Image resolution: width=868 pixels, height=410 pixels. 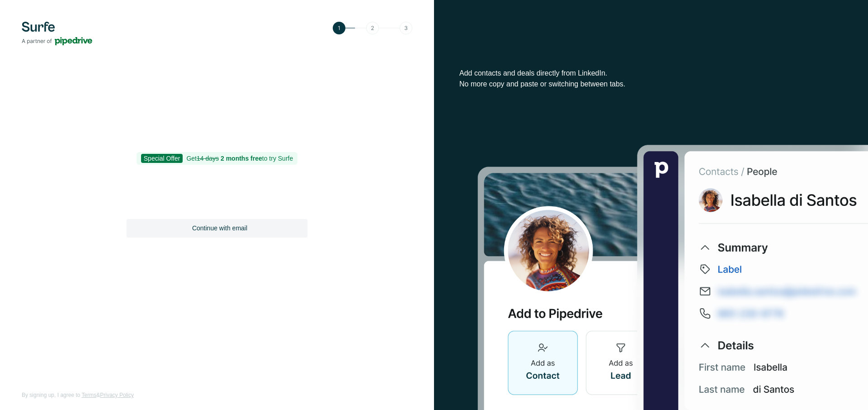 I want to click on img: Step 1, so click(x=373, y=28).